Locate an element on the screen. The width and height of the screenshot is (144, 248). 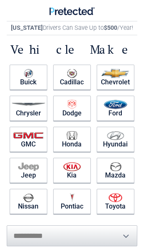
img: toyota is located at coordinates (115, 197).